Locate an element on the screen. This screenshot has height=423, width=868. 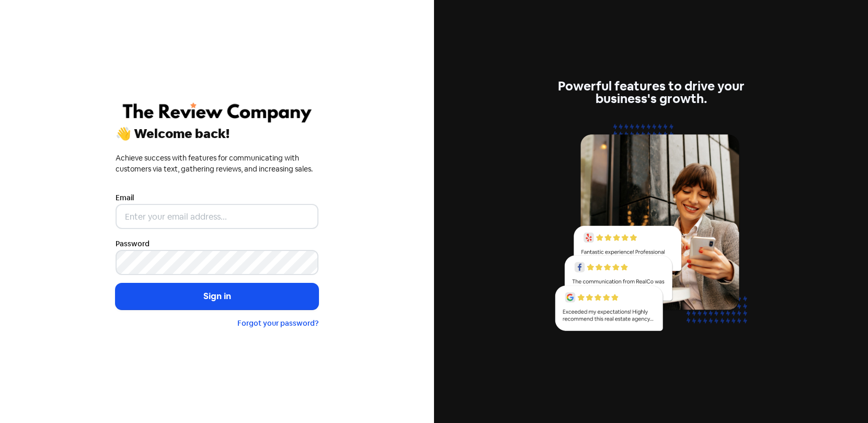
a: Forgot your password? is located at coordinates (278, 323).